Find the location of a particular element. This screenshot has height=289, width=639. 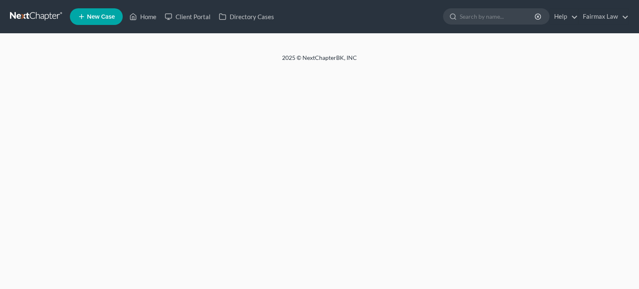

a: Home is located at coordinates (143, 17).